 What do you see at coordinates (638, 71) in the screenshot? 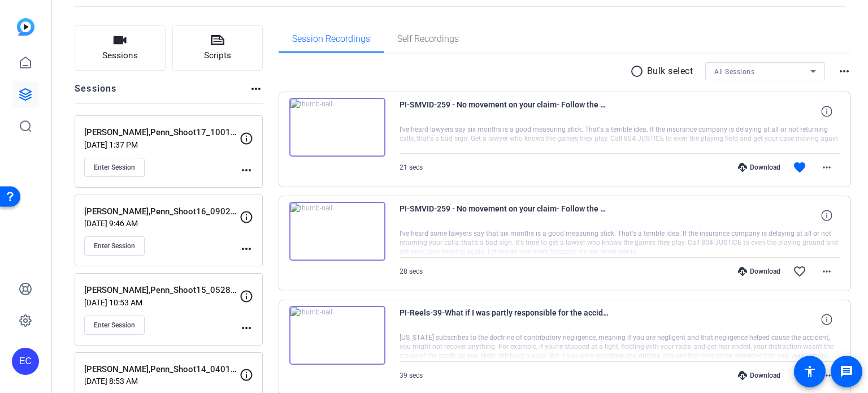
I see `mat-icon: radio_button_unchecked` at bounding box center [638, 71].